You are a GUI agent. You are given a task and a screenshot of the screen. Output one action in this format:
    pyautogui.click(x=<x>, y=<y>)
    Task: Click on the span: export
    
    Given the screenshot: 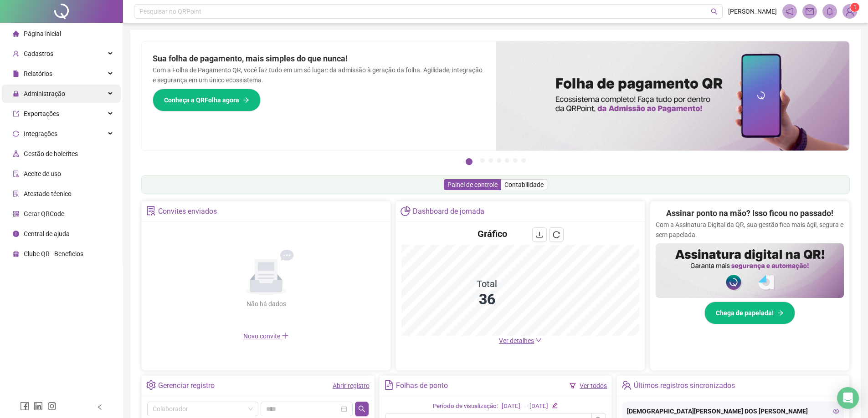 What is the action you would take?
    pyautogui.click(x=16, y=114)
    